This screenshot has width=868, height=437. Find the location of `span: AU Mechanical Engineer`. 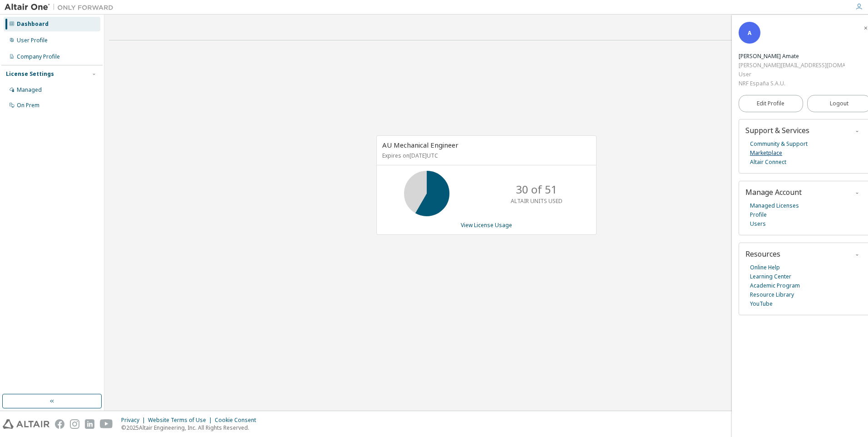

span: AU Mechanical Engineer is located at coordinates (420, 145).